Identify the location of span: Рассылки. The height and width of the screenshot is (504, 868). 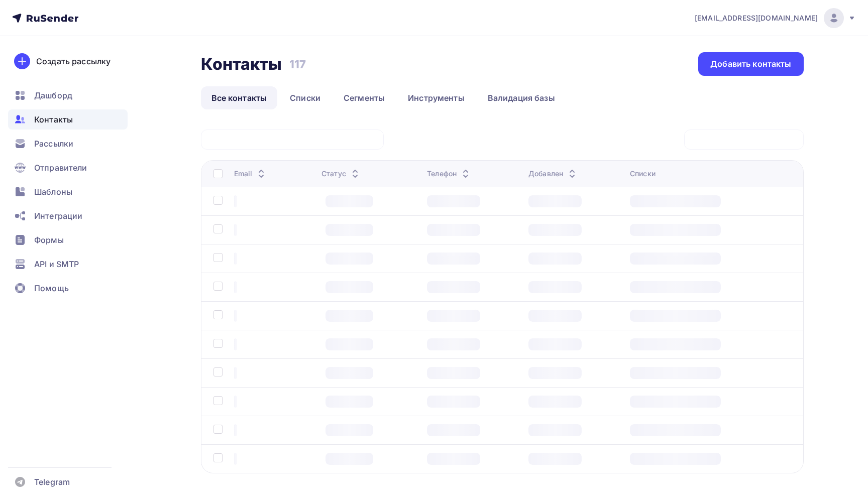
(54, 144).